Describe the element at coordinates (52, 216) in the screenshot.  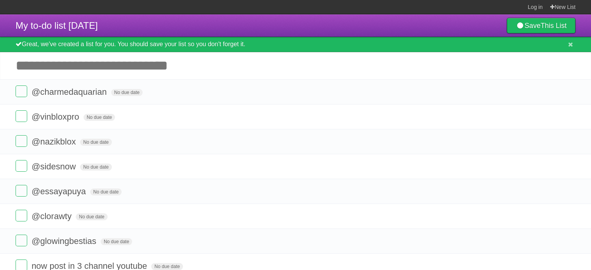
I see `span: @clorawty` at that location.